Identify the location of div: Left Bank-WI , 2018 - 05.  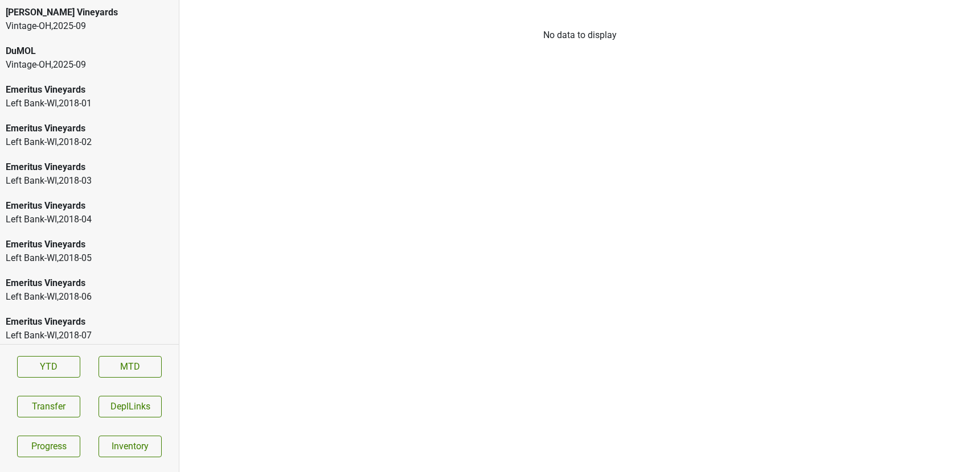
(90, 258).